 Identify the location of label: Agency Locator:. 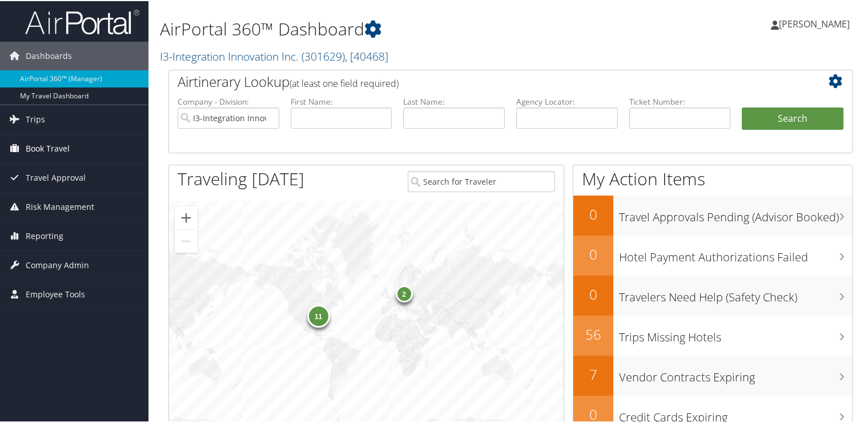
(567, 100).